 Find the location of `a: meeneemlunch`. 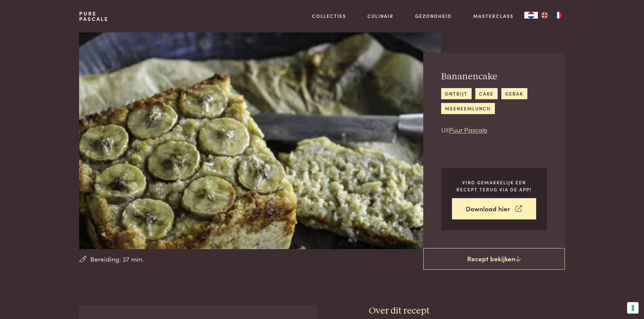

a: meeneemlunch is located at coordinates (468, 108).